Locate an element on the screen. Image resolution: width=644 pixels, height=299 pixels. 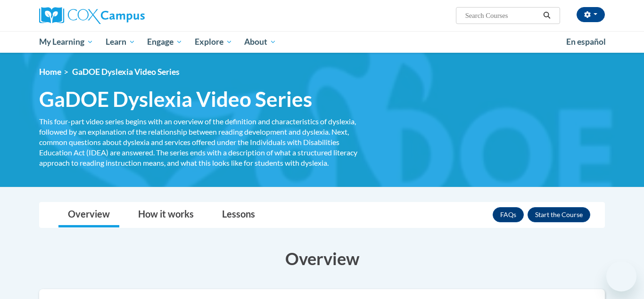
a: My Learning is located at coordinates (66, 42).